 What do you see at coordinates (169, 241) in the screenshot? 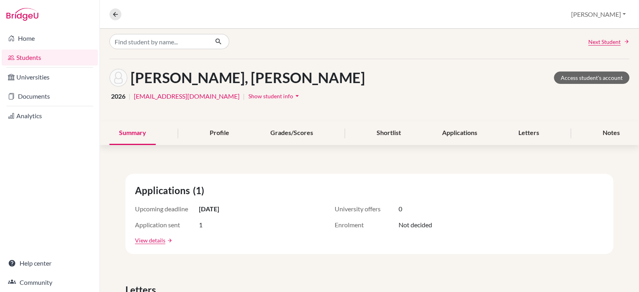
I see `a: arrow_forward` at bounding box center [169, 241].